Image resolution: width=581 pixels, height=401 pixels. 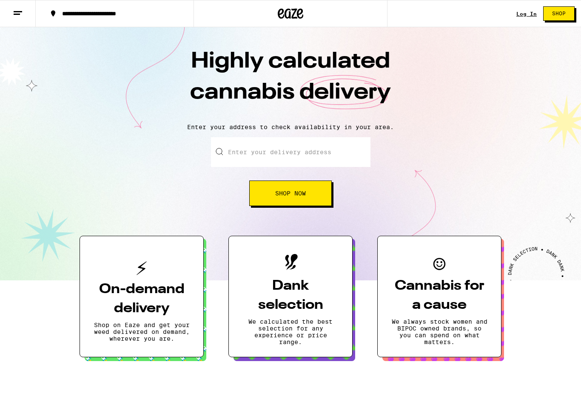 What do you see at coordinates (559, 14) in the screenshot?
I see `a: Shop` at bounding box center [559, 14].